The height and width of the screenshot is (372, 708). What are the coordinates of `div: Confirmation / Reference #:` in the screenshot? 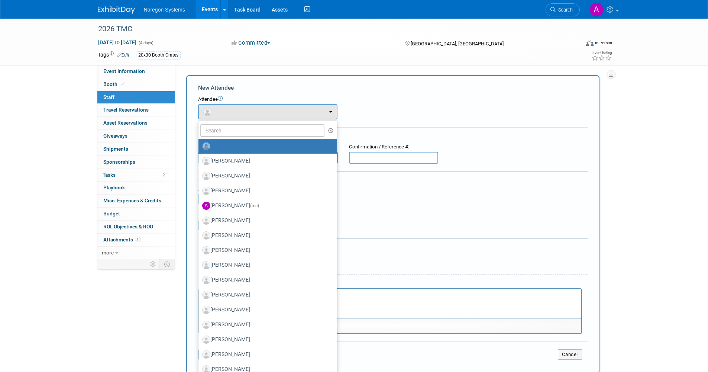 It's located at (393, 147).